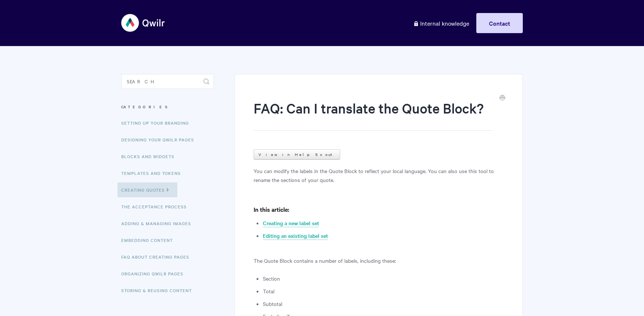 Image resolution: width=644 pixels, height=316 pixels. Describe the element at coordinates (378, 261) in the screenshot. I see `p: The Quote Block contains a number of labels, including these:` at that location.